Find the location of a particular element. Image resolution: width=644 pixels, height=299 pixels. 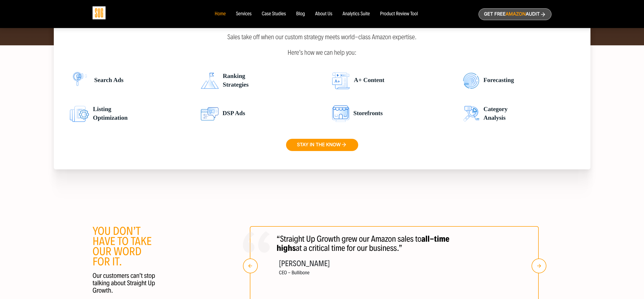

a: Product Review Tool is located at coordinates (399, 14).